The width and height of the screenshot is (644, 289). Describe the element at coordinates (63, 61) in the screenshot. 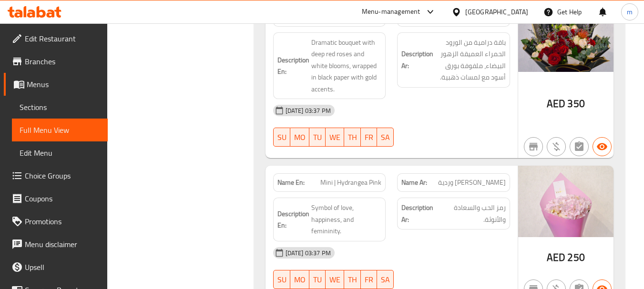

I see `span: Branches` at that location.